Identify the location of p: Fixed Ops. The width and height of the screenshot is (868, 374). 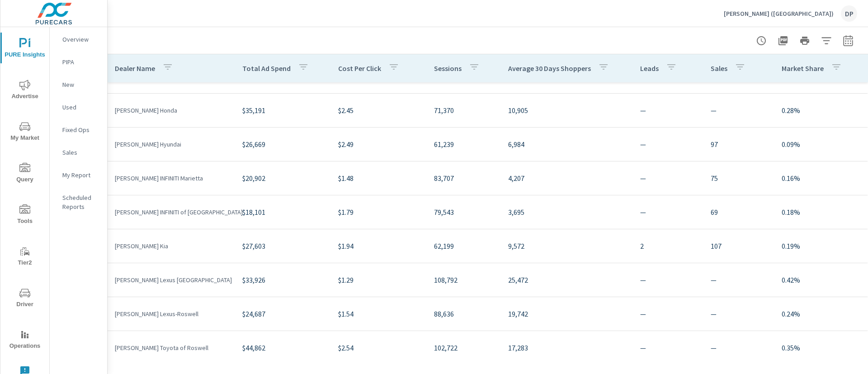
(81, 129).